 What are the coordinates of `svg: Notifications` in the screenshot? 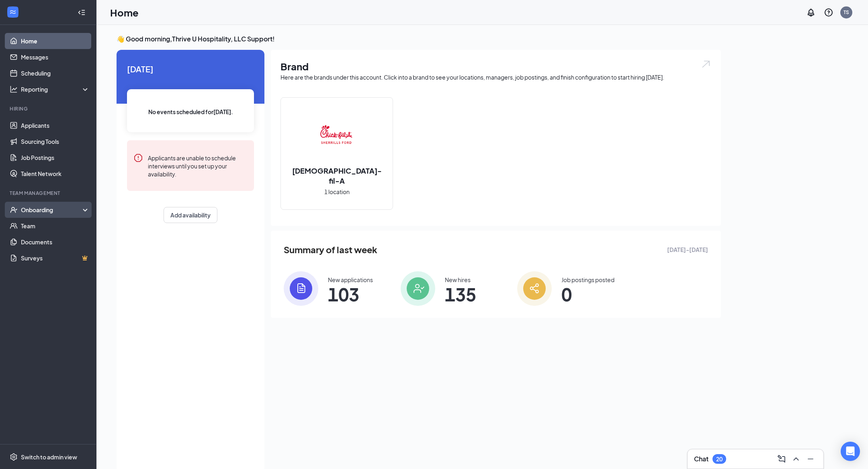 It's located at (811, 12).